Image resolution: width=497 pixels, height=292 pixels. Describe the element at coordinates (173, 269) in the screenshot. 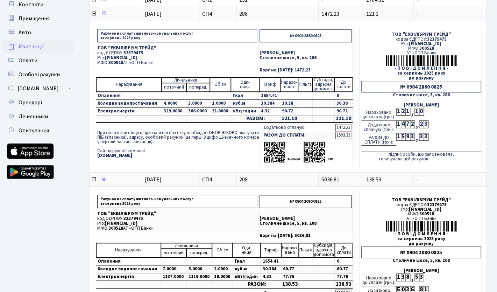

I see `td: 7.0000` at that location.